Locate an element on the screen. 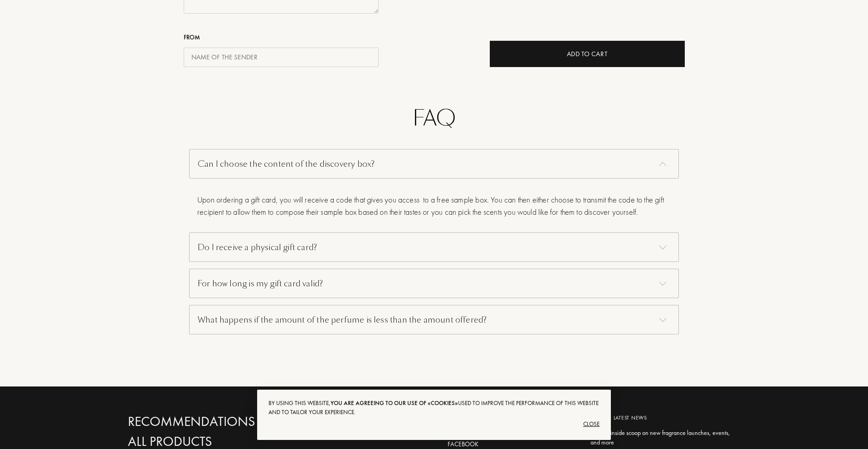 The height and width of the screenshot is (449, 868). input: Name of the sender is located at coordinates (281, 57).